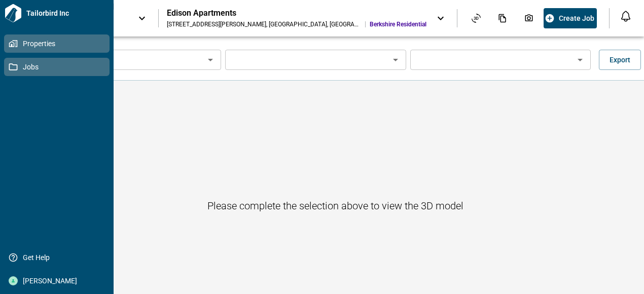  What do you see at coordinates (59, 67) in the screenshot?
I see `span: Jobs` at bounding box center [59, 67].